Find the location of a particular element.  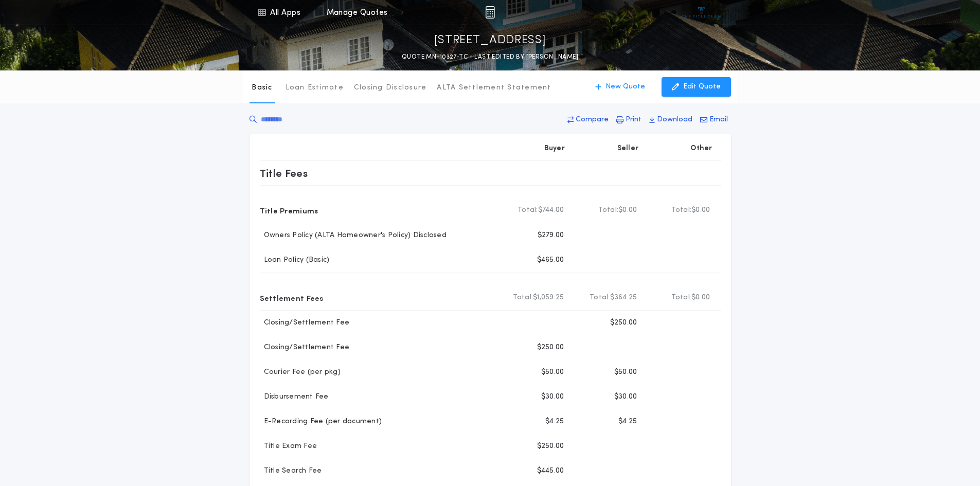

button: Email is located at coordinates (714, 120).